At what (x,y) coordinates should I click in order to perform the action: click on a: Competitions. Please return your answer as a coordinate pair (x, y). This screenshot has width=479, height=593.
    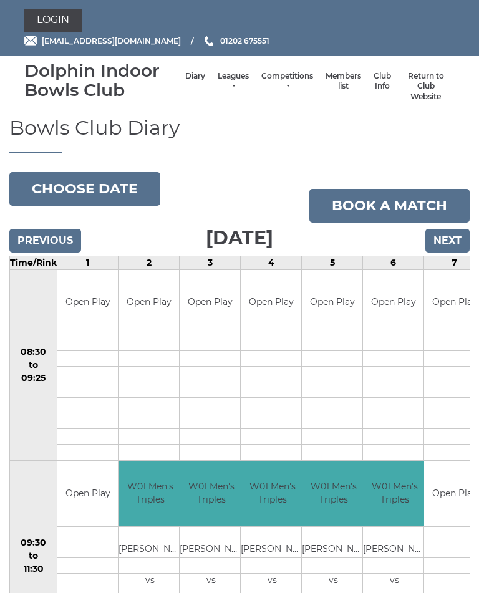
    Looking at the image, I should click on (287, 81).